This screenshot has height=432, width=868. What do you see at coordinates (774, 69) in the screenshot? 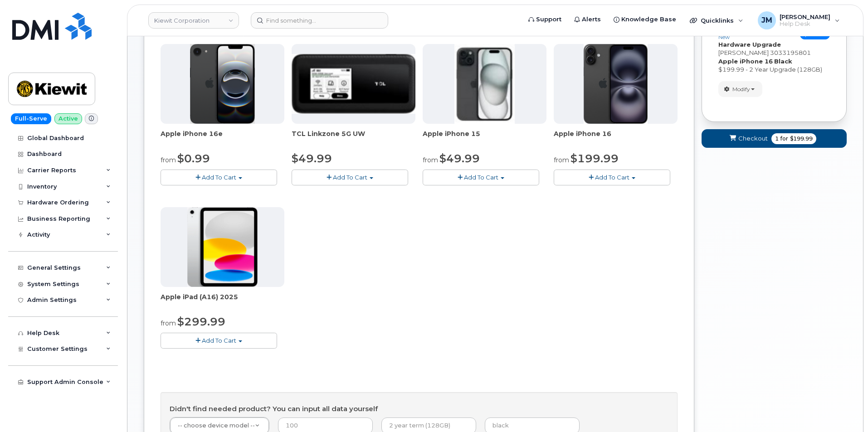
I see `div: $199.99 - 2 Year Upgrade (128GB)` at bounding box center [774, 69].